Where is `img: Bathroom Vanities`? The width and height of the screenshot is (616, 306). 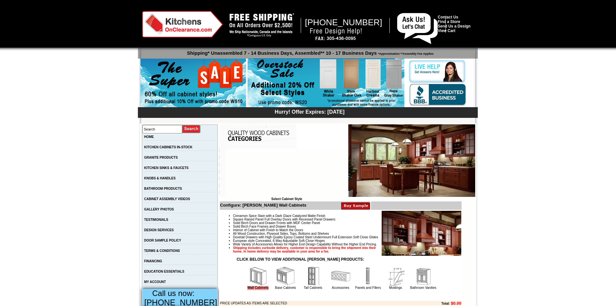 img: Bathroom Vanities is located at coordinates (423, 276).